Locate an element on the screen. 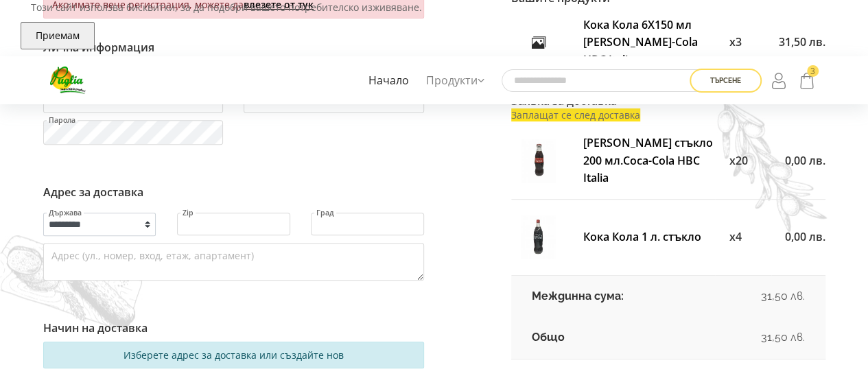 This screenshot has height=391, width=868. a: Login is located at coordinates (780, 81).